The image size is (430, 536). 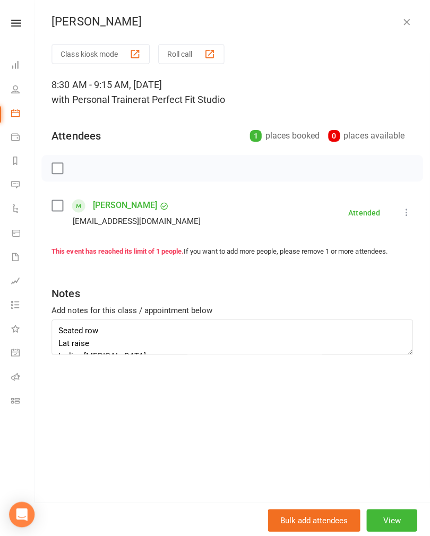 I want to click on div: Attendees, so click(x=78, y=135).